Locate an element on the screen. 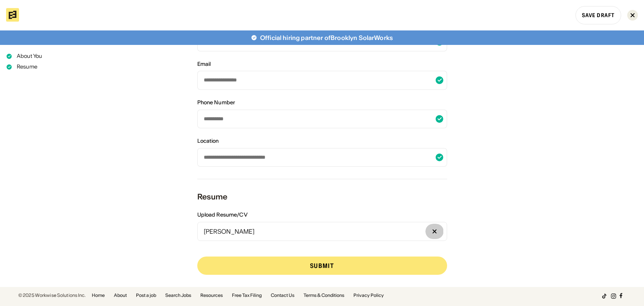 The width and height of the screenshot is (644, 306). div: Location is located at coordinates (208, 141).